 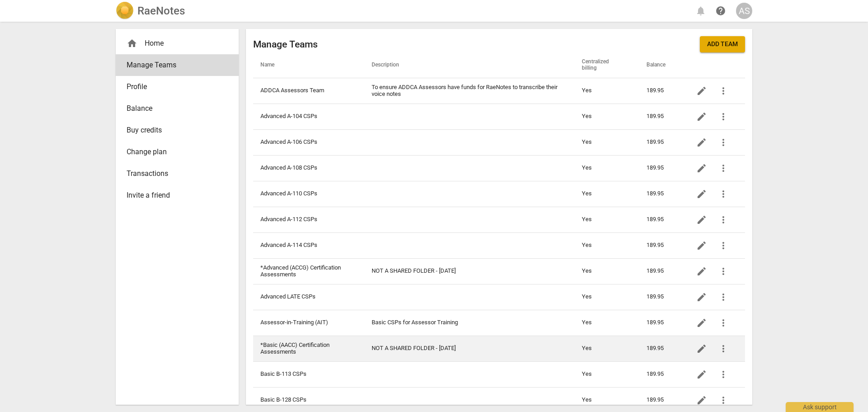 I want to click on a: Invite a friend, so click(x=177, y=195).